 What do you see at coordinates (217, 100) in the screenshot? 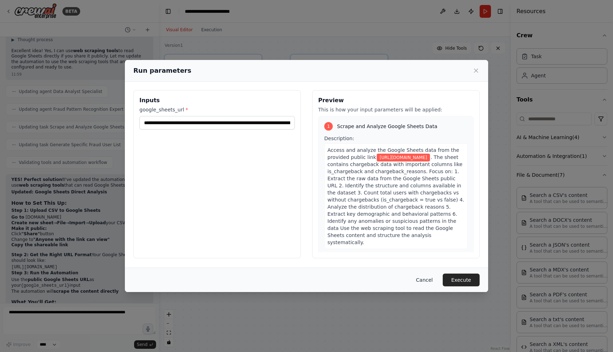
I see `h3: Inputs` at bounding box center [217, 100].